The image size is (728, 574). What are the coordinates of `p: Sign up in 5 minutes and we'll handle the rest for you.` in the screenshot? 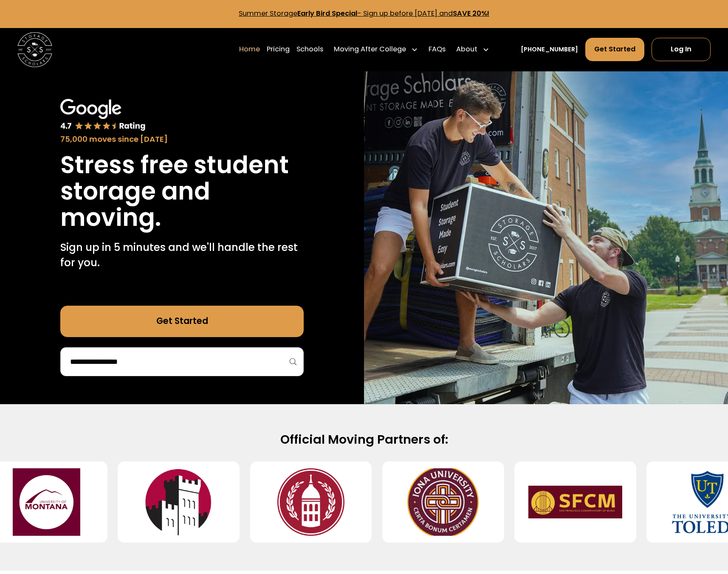 It's located at (181, 256).